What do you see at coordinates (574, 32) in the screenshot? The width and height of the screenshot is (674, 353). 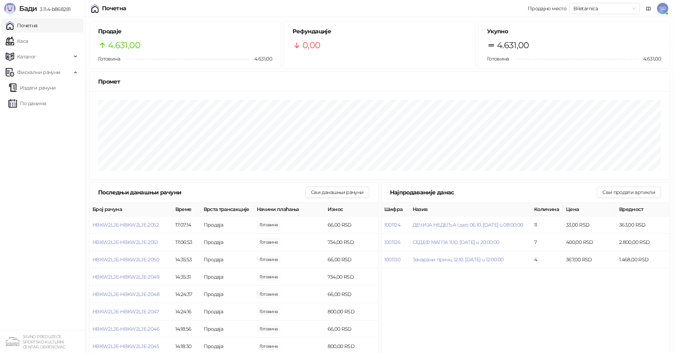 I see `h5: Укупно` at bounding box center [574, 32].